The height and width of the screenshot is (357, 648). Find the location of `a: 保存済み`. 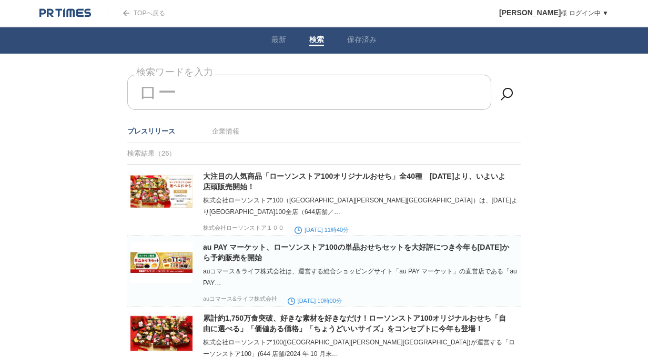

a: 保存済み is located at coordinates (362, 41).